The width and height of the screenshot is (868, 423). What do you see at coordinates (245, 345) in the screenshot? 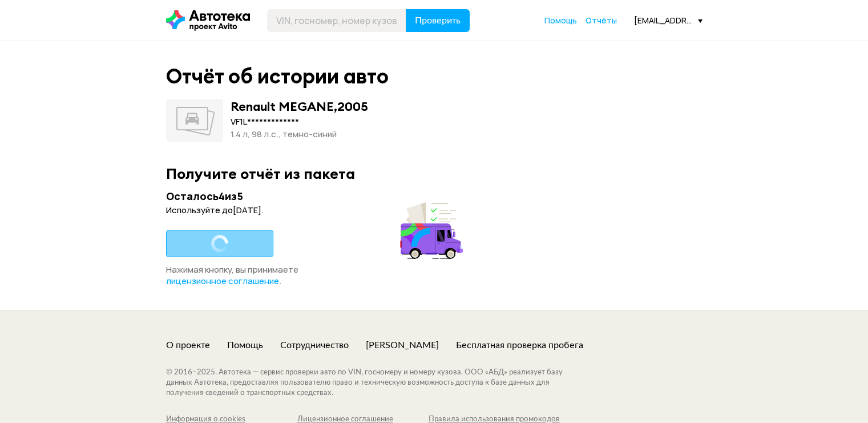
I see `div: Помощь` at bounding box center [245, 345].